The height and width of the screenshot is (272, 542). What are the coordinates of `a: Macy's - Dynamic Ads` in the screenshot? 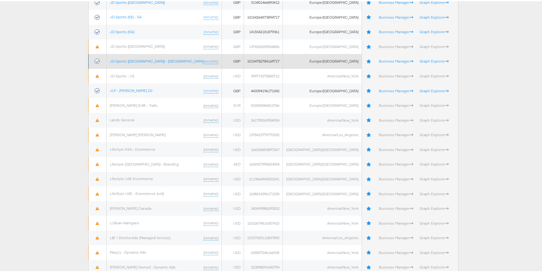 It's located at (128, 251).